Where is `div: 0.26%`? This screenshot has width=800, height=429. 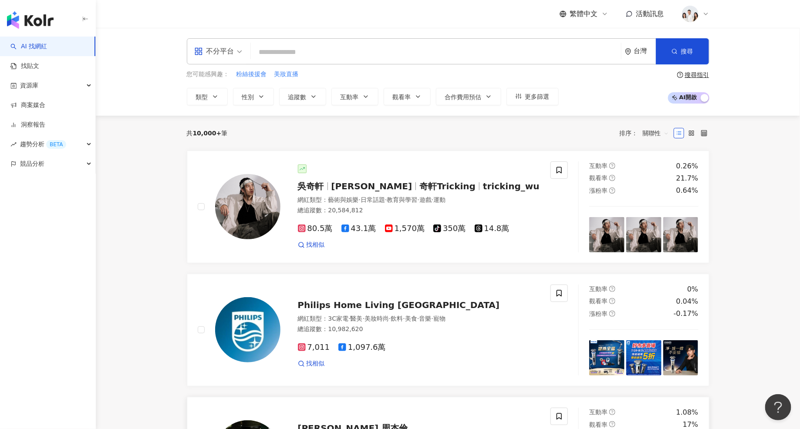 div: 0.26% is located at coordinates (687, 166).